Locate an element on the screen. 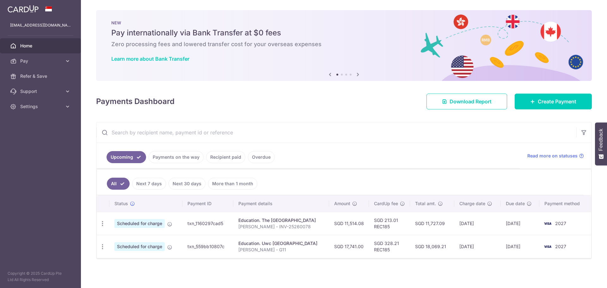  a: Recipient paid is located at coordinates (226, 157).